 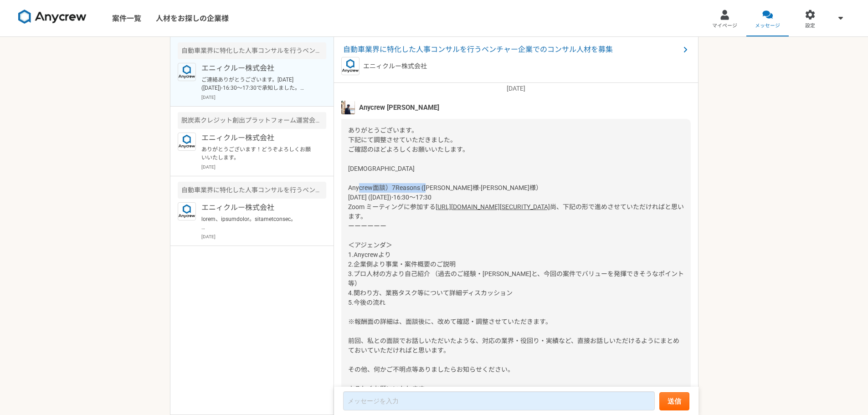 I want to click on div: 自動車業界に特化した人事コンサルを行うベンチャー企業でのコンサル人材を募集, so click(x=252, y=50).